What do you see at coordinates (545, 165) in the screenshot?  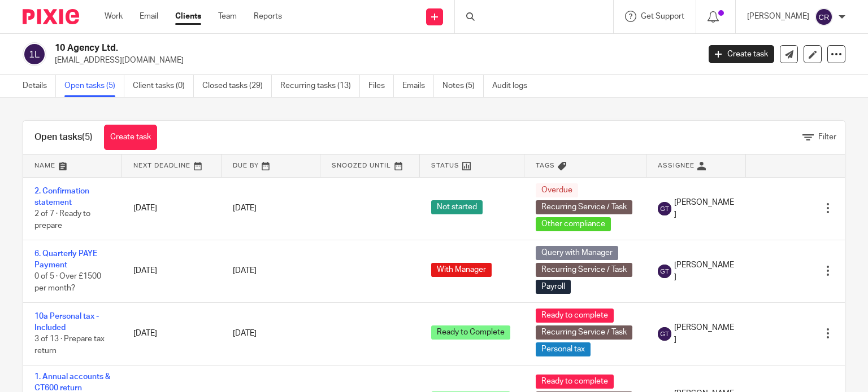 I see `span: Tags` at bounding box center [545, 165].